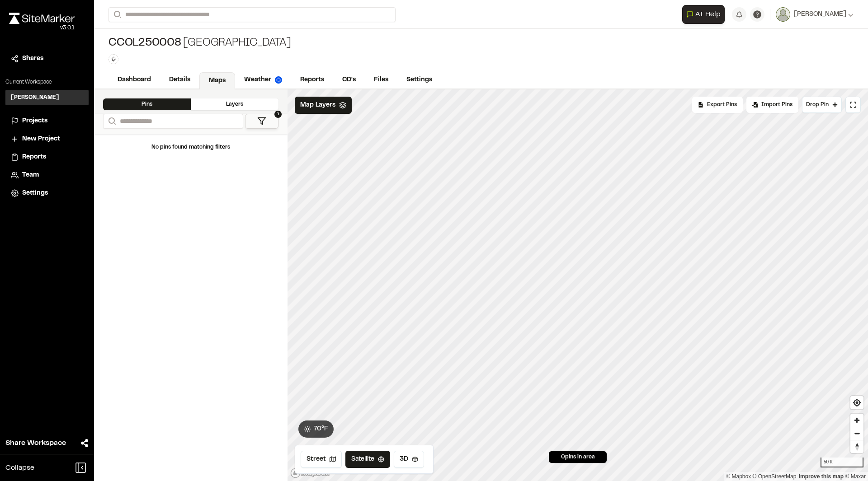 This screenshot has height=481, width=868. What do you see at coordinates (775, 477) in the screenshot?
I see `a: OpenStreetMap` at bounding box center [775, 477].